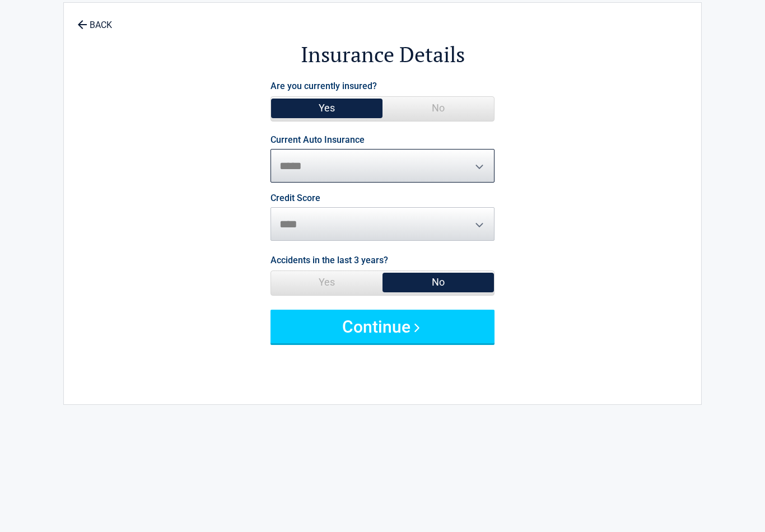  What do you see at coordinates (382, 327) in the screenshot?
I see `button: Continue` at bounding box center [382, 327].